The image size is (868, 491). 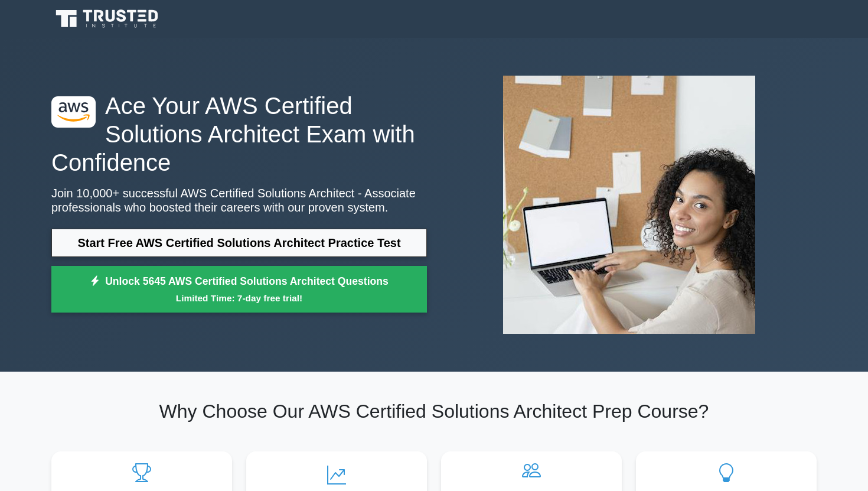 What do you see at coordinates (239, 134) in the screenshot?
I see `h1: Ace Your AWS Certified Solutions Architect Exam with Confidence` at bounding box center [239, 134].